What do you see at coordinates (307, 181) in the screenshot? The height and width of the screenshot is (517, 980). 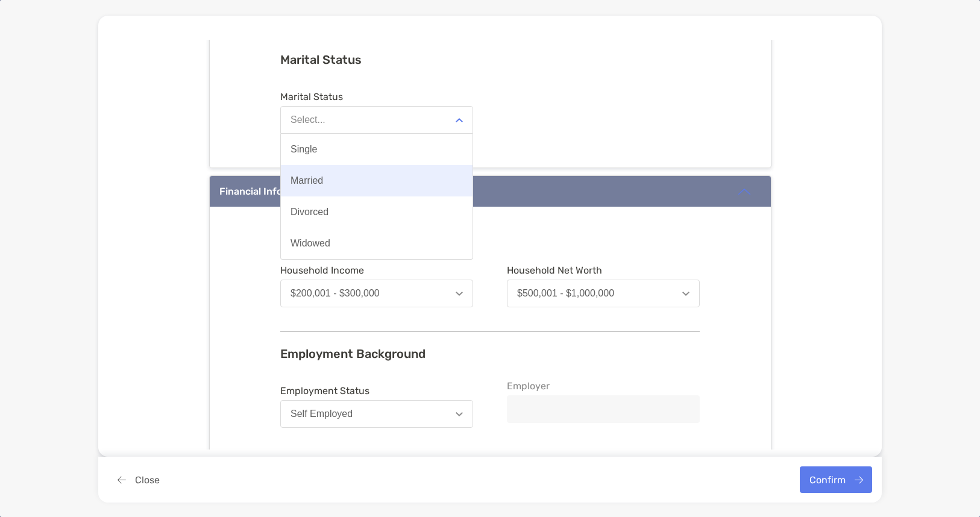 I see `div: Married` at bounding box center [307, 181].